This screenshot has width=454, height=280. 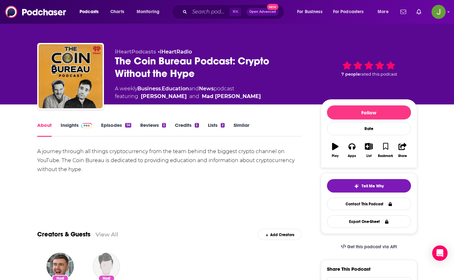 What do you see at coordinates (206, 89) in the screenshot?
I see `a: News` at bounding box center [206, 89].